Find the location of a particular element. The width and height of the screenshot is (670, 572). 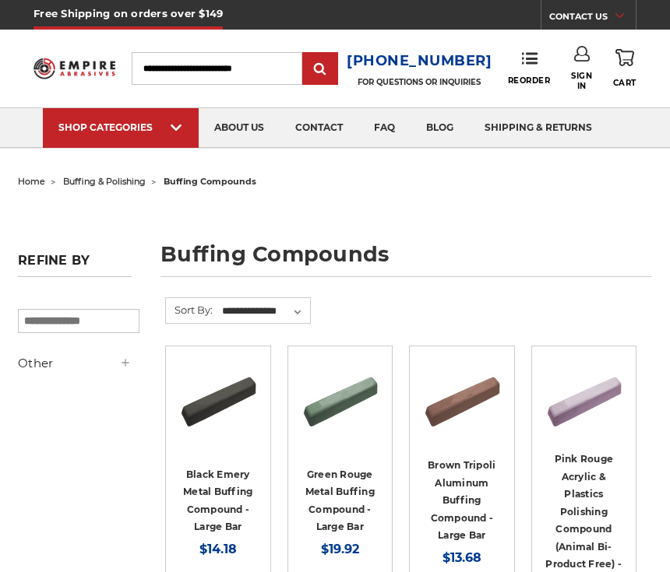

a: buffing & polishing is located at coordinates (104, 181).